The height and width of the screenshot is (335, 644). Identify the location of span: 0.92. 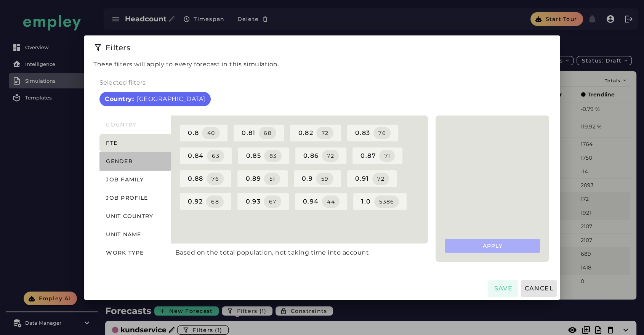
(205, 202).